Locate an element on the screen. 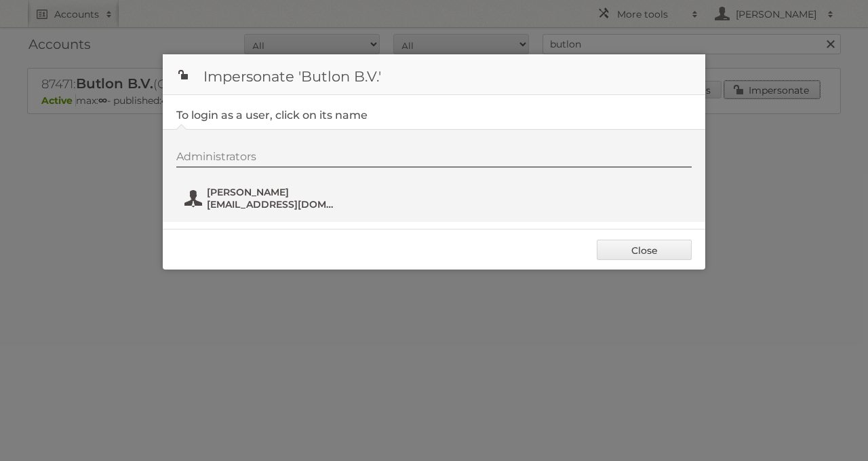  h1: Impersonate 'Butlon B.V.' is located at coordinates (434, 75).